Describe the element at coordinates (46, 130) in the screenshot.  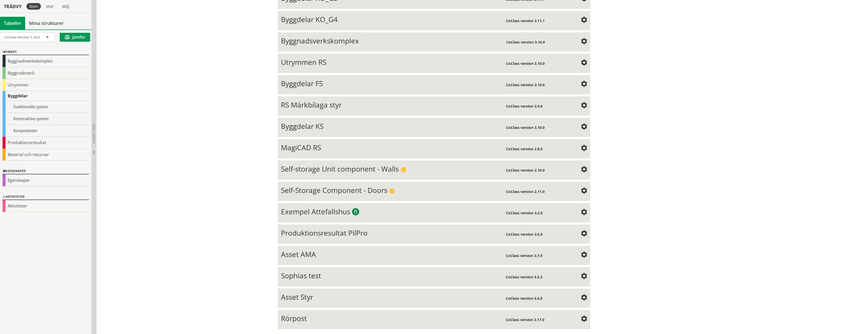
I see `div: Komponenter` at that location.